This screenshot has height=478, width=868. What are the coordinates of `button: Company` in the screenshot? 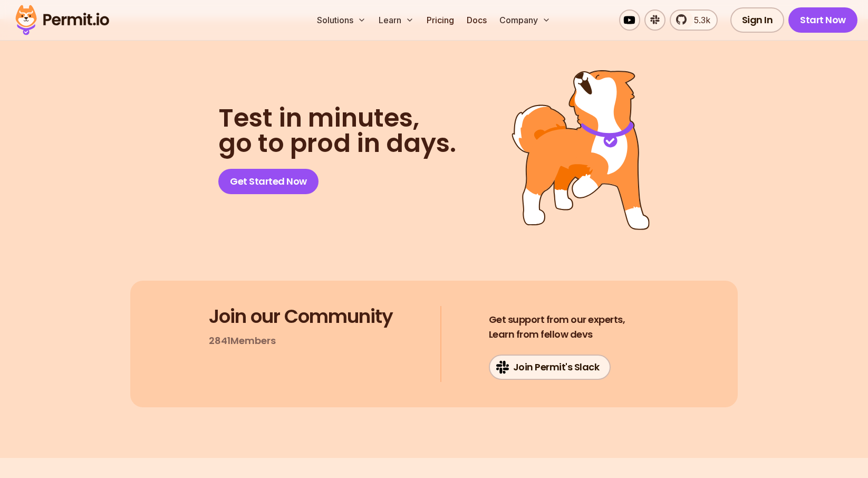 It's located at (524, 20).